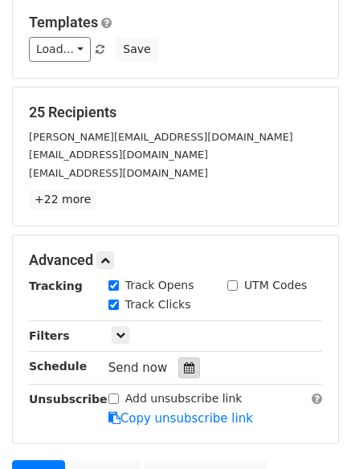 The image size is (351, 469). What do you see at coordinates (175, 112) in the screenshot?
I see `h5: 25 Recipients` at bounding box center [175, 112].